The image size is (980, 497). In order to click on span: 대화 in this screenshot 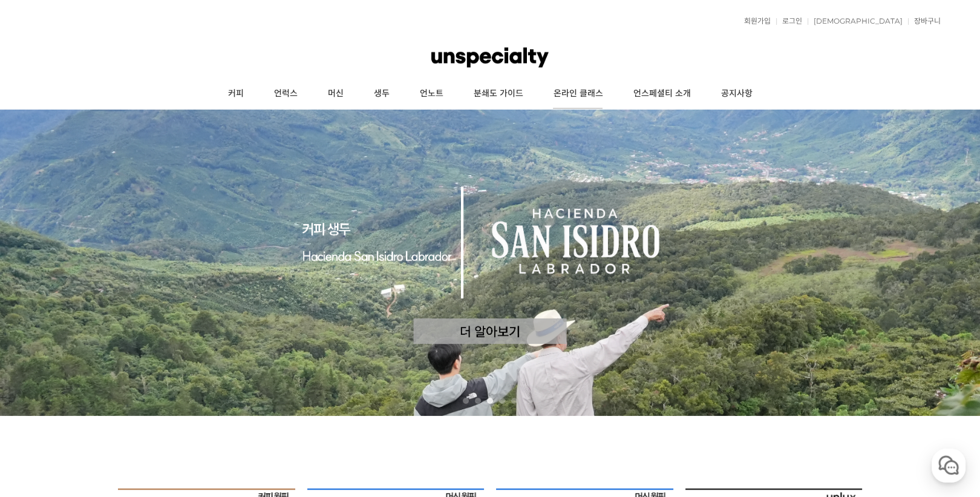, I will do `click(118, 407)`.